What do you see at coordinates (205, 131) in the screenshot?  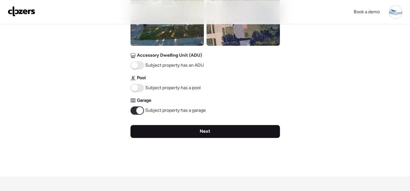 I see `span: Next` at bounding box center [205, 131].